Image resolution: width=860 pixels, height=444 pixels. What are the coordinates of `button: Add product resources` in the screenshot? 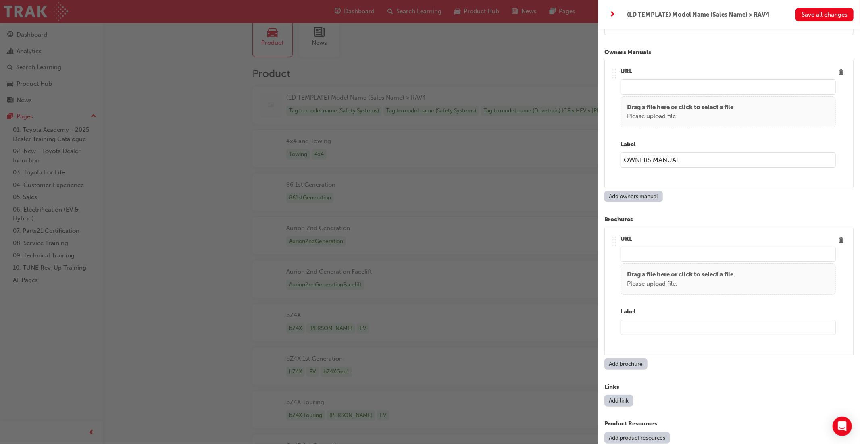 It's located at (637, 438).